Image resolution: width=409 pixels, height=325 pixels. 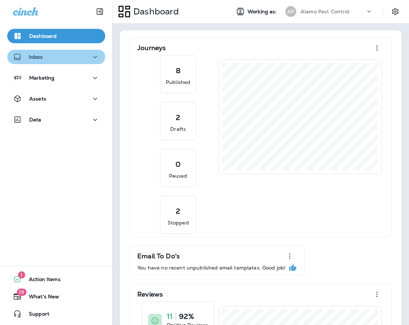 I want to click on button: 1Action Items, so click(x=56, y=279).